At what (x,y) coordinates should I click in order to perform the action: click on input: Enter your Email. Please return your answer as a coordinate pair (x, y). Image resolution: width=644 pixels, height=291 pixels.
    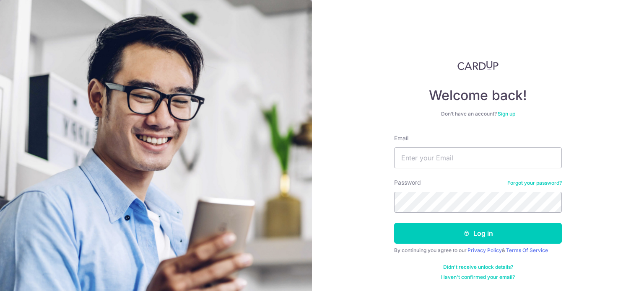
    Looking at the image, I should click on (478, 158).